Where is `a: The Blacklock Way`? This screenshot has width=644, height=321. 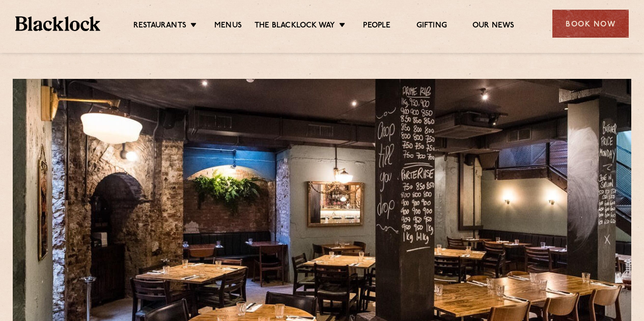 a: The Blacklock Way is located at coordinates (295, 27).